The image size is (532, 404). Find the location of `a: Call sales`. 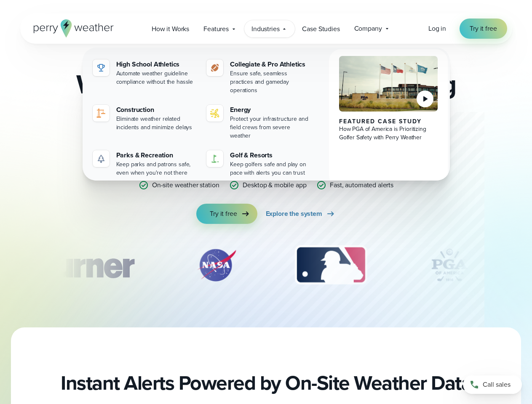

a: Call sales is located at coordinates (492, 385).